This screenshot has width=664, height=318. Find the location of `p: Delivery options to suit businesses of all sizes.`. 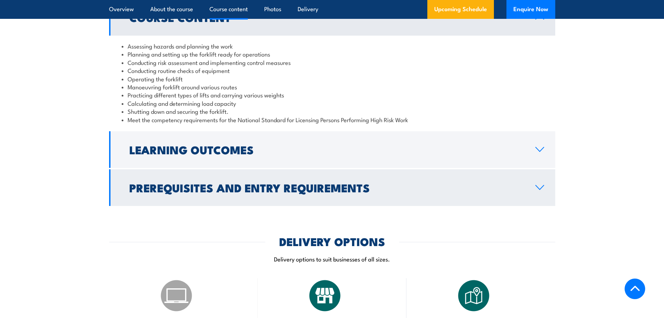

p: Delivery options to suit businesses of all sizes. is located at coordinates (332, 258).